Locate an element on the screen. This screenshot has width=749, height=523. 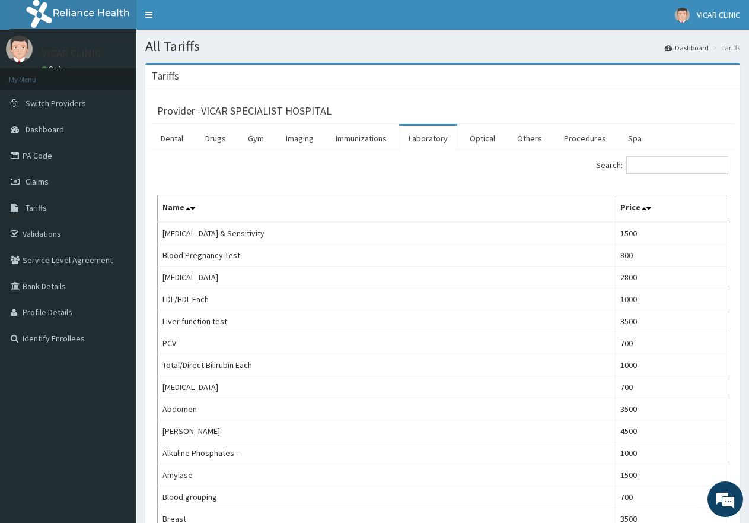
td: Liver function test is located at coordinates (387, 321).